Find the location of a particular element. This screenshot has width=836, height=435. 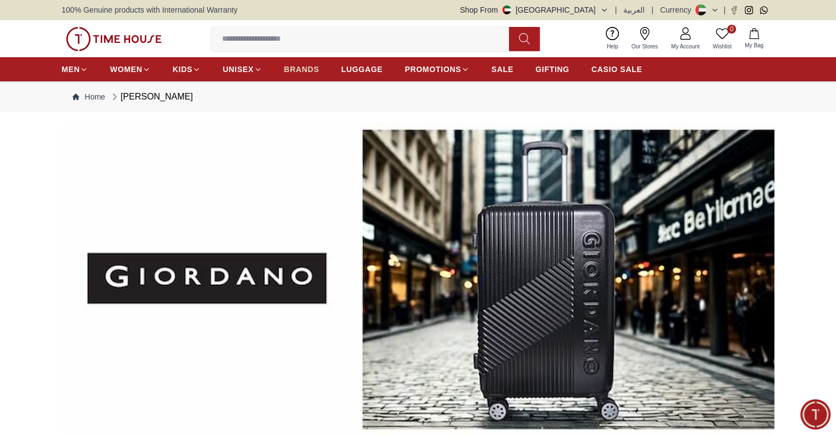

a: 0Wishlist is located at coordinates (722, 38).